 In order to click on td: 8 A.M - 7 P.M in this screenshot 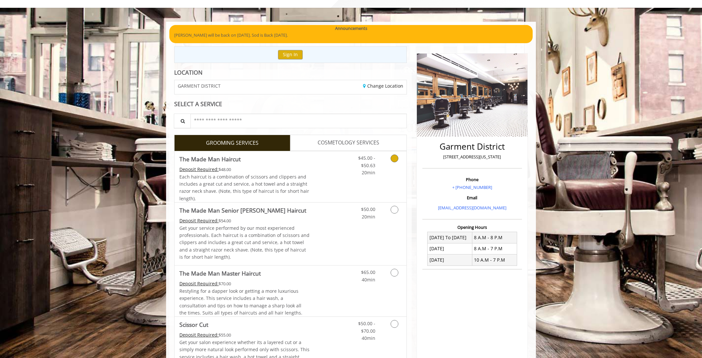, I will do `click(494, 248)`.